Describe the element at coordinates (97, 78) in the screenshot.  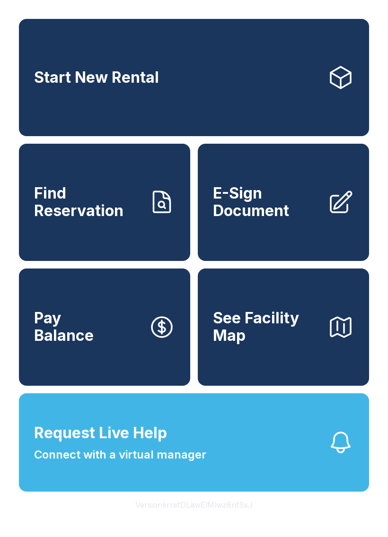
I see `span: Start New Rental` at that location.